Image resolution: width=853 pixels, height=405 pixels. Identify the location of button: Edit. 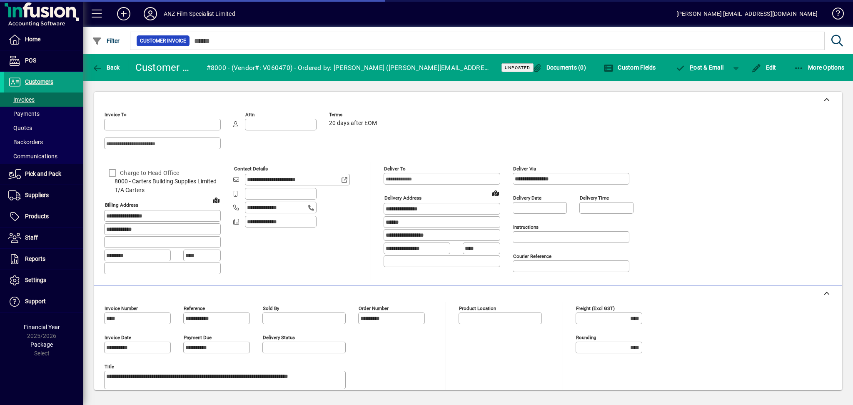
(764, 68).